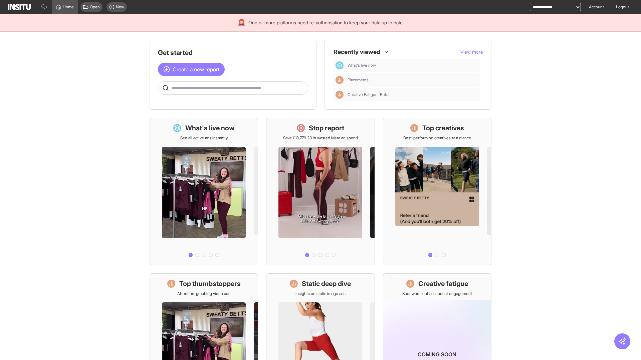  What do you see at coordinates (471, 52) in the screenshot?
I see `button: View more` at bounding box center [471, 52].